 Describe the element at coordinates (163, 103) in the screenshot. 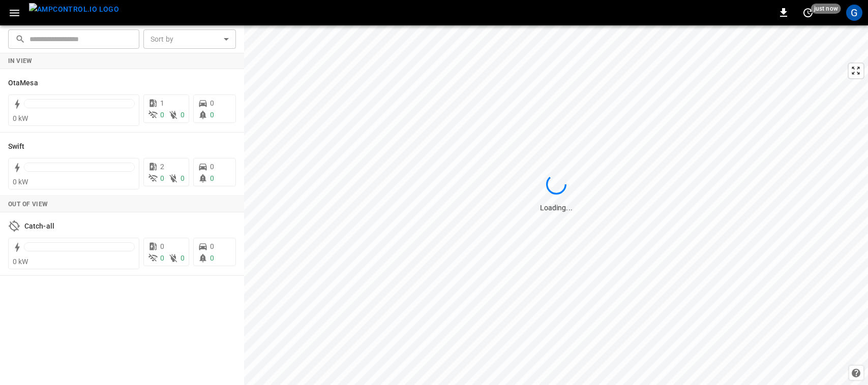

I see `span: 1` at that location.